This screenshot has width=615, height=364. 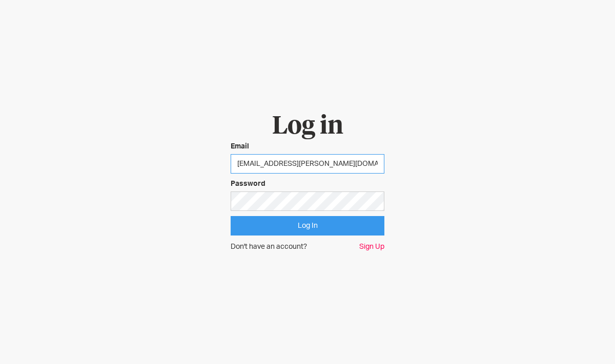 I want to click on h2: Log in, so click(x=307, y=127).